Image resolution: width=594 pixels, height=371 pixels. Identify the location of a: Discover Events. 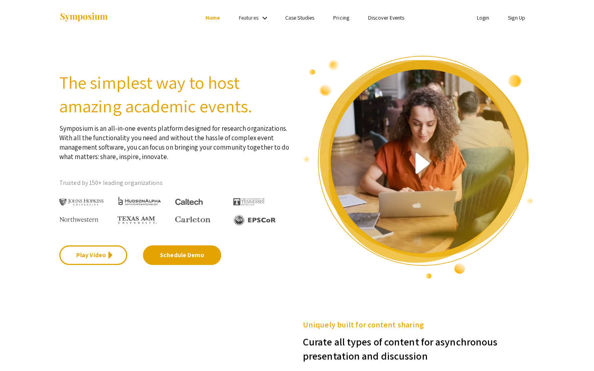
(386, 18).